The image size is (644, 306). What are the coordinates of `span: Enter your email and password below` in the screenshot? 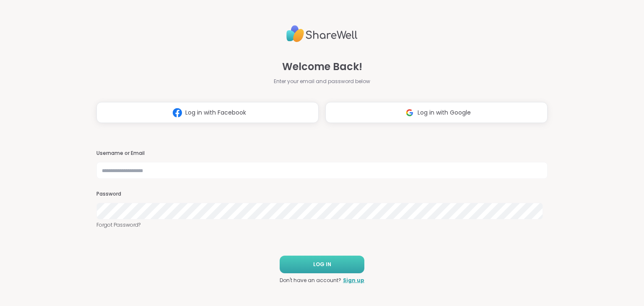 It's located at (322, 82).